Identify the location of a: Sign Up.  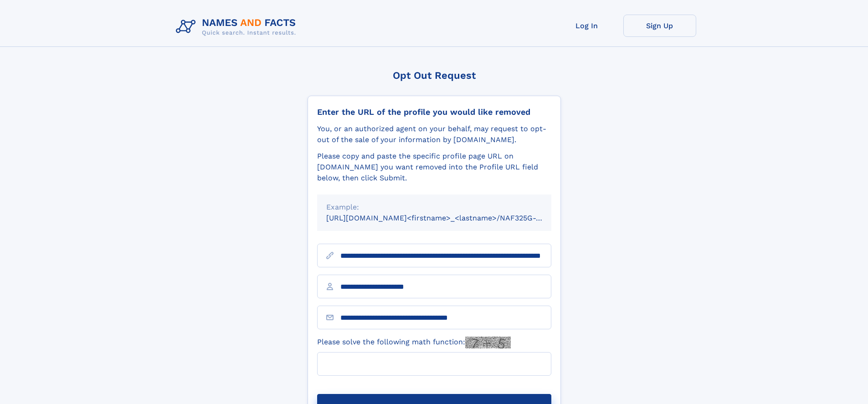
(660, 26).